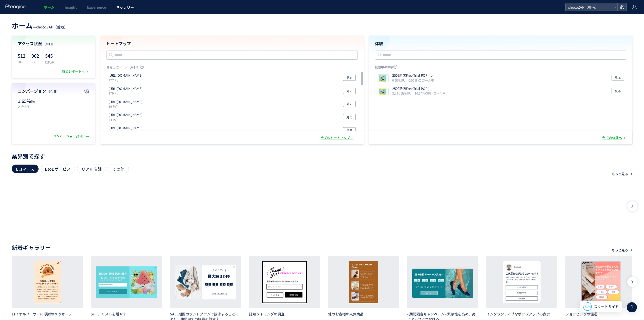 This screenshot has width=644, height=320. Describe the element at coordinates (50, 55) in the screenshot. I see `p: 545` at that location.